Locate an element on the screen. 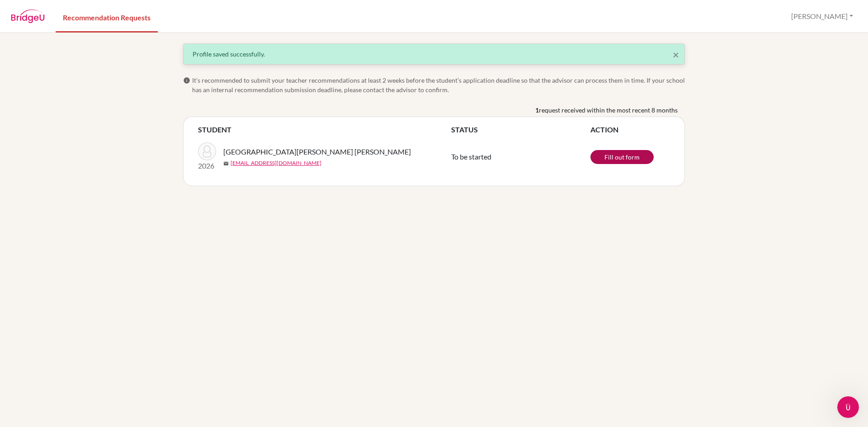 Image resolution: width=868 pixels, height=427 pixels. p: 2026 is located at coordinates (207, 166).